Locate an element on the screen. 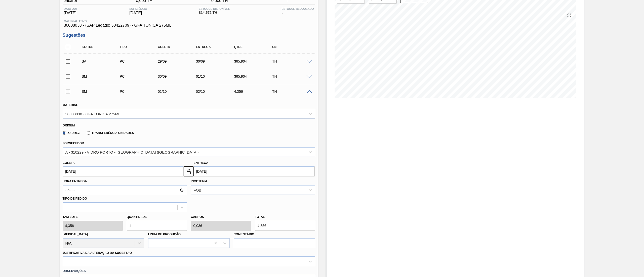  label: Transferência Unidades is located at coordinates (110, 133).